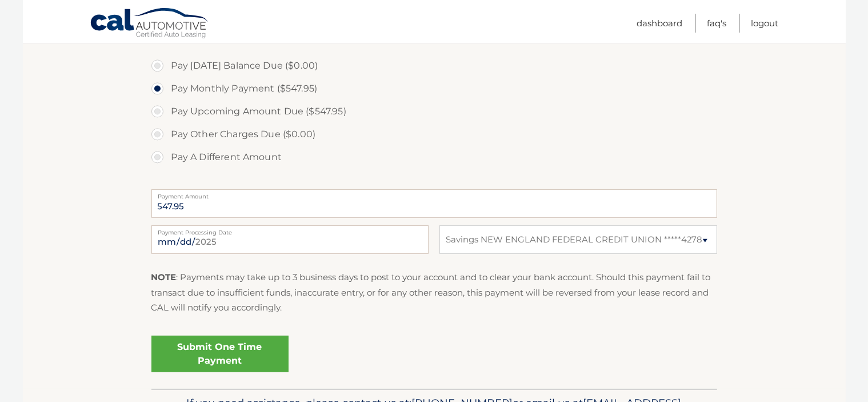 The width and height of the screenshot is (868, 402). What do you see at coordinates (435, 89) in the screenshot?
I see `label: Pay Monthly Payment ($547.95)` at bounding box center [435, 89].